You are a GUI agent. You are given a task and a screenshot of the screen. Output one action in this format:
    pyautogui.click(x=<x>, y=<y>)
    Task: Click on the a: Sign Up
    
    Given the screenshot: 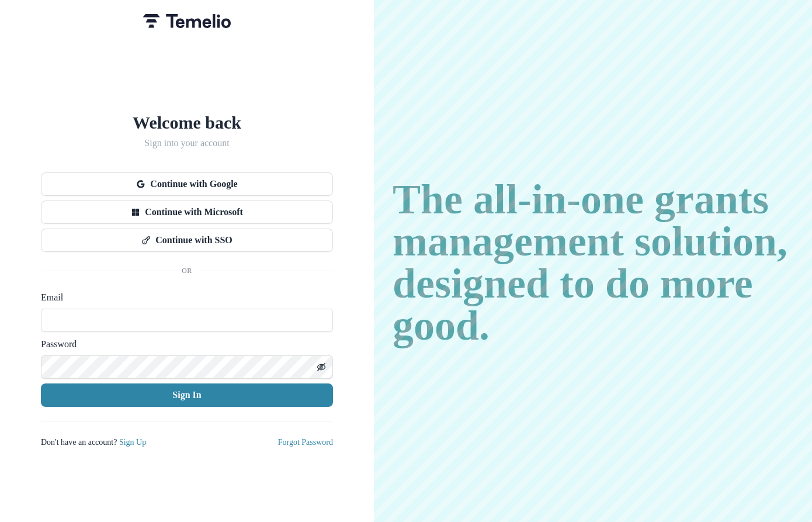 What is the action you would take?
    pyautogui.click(x=157, y=442)
    